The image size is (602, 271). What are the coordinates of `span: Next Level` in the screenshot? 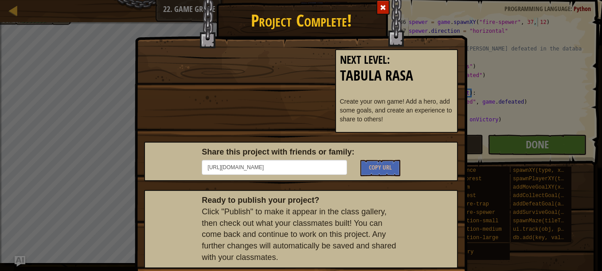 It's located at (364, 60).